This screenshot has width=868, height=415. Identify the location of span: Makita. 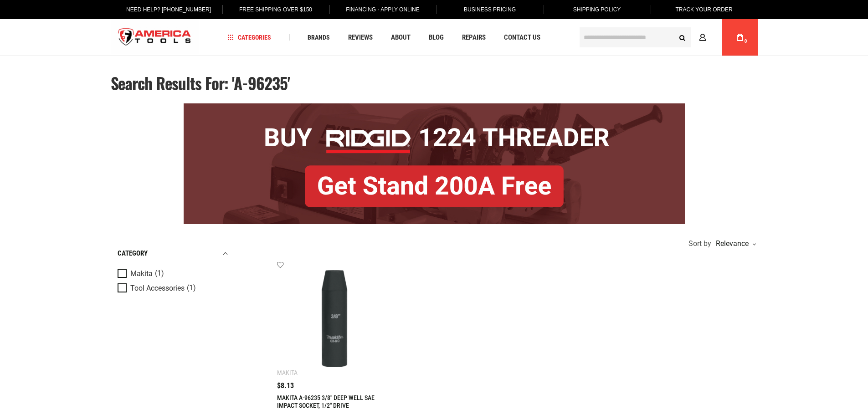
(141, 274).